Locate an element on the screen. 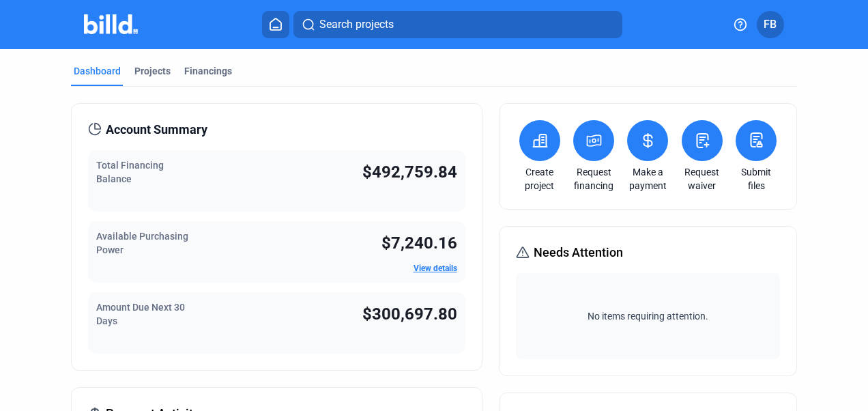 The height and width of the screenshot is (411, 868). a: View details is located at coordinates (435, 268).